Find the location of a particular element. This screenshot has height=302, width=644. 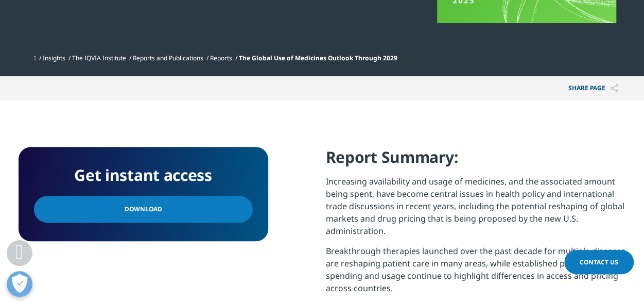

a: Reports and Publications is located at coordinates (167, 58).